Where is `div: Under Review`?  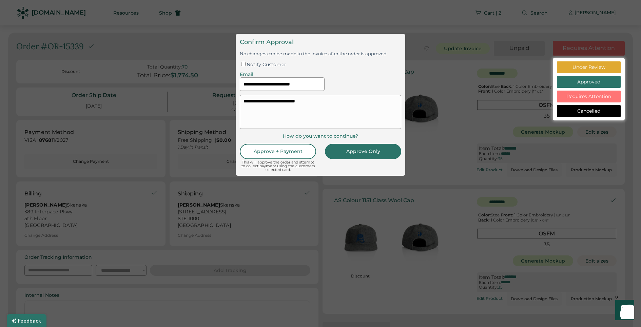
div: Under Review is located at coordinates (589, 68).